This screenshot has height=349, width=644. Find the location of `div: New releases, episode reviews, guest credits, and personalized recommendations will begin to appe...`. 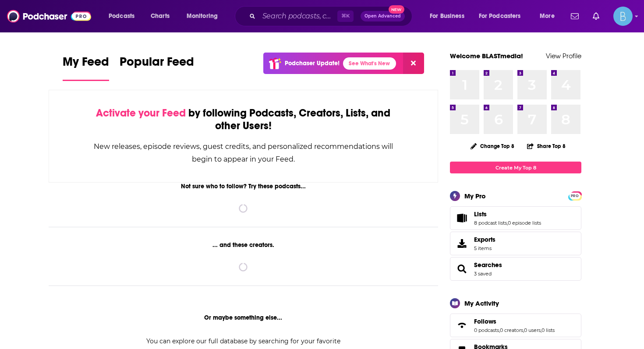

div: New releases, episode reviews, guest credits, and personalized recommendations will begin to appe... is located at coordinates (243, 153).